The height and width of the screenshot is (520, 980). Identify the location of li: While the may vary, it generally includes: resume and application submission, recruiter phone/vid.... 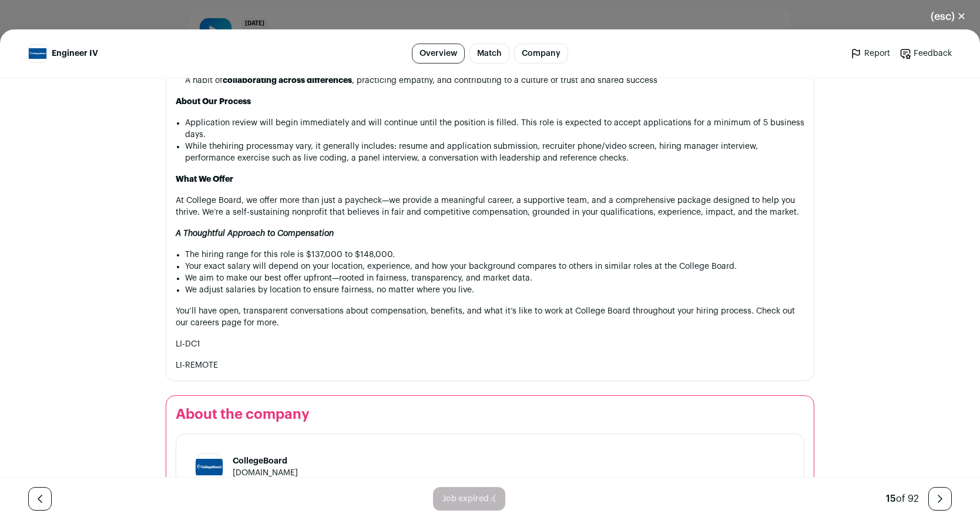
(495, 152).